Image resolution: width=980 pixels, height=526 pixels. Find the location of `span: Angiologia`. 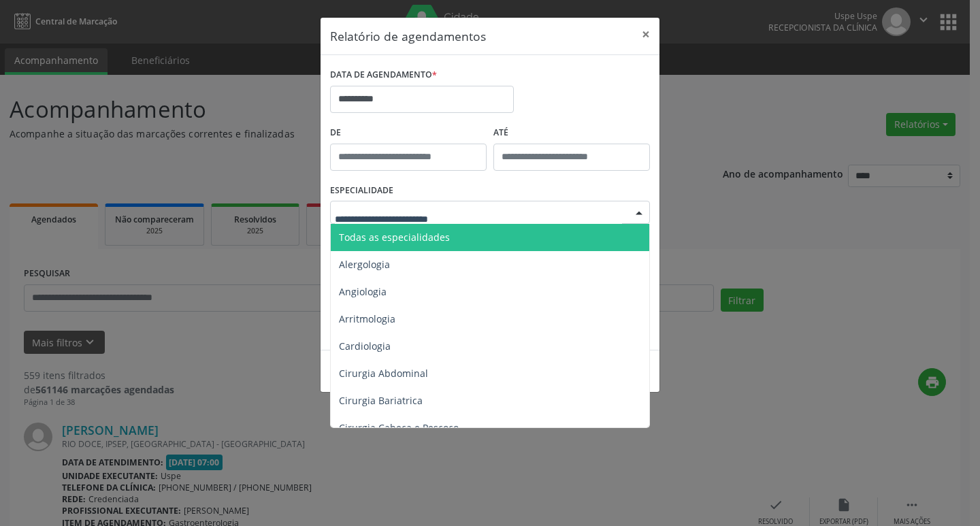

span: Angiologia is located at coordinates (363, 292).